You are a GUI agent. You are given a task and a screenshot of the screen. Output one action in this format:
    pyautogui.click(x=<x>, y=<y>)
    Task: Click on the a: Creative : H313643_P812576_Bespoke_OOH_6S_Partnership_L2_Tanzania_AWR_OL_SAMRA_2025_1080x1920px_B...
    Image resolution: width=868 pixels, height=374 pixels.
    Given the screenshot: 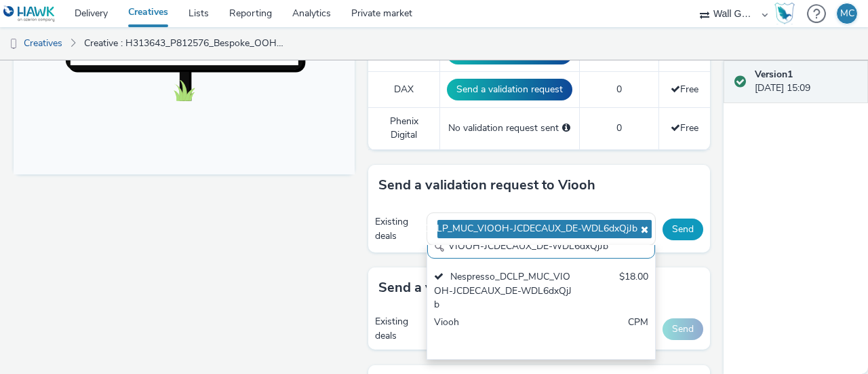 What is the action you would take?
    pyautogui.click(x=186, y=43)
    